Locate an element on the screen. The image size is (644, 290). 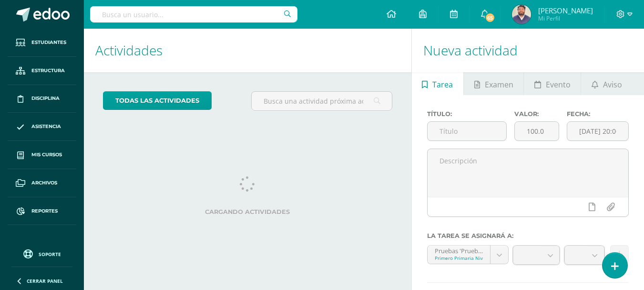
a: Disciplina is located at coordinates (42, 99).